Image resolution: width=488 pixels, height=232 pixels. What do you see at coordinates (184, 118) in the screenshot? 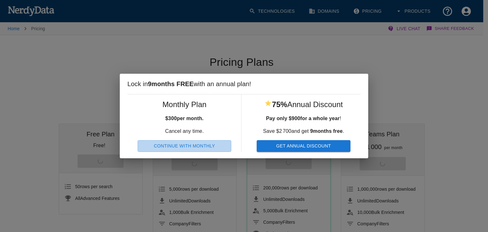
I see `b: $ 300 per month.` at bounding box center [184, 118].